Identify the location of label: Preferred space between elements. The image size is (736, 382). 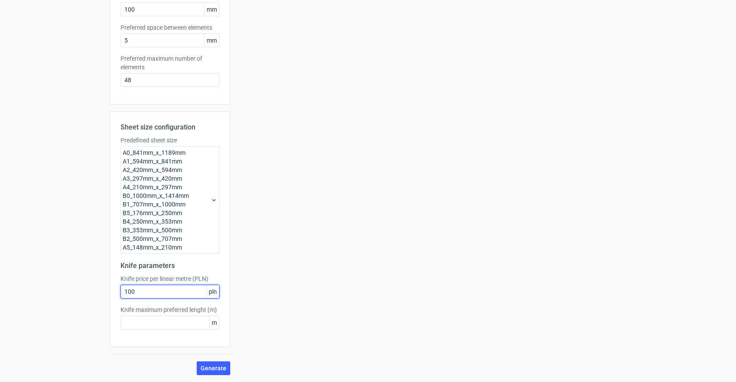
(170, 28).